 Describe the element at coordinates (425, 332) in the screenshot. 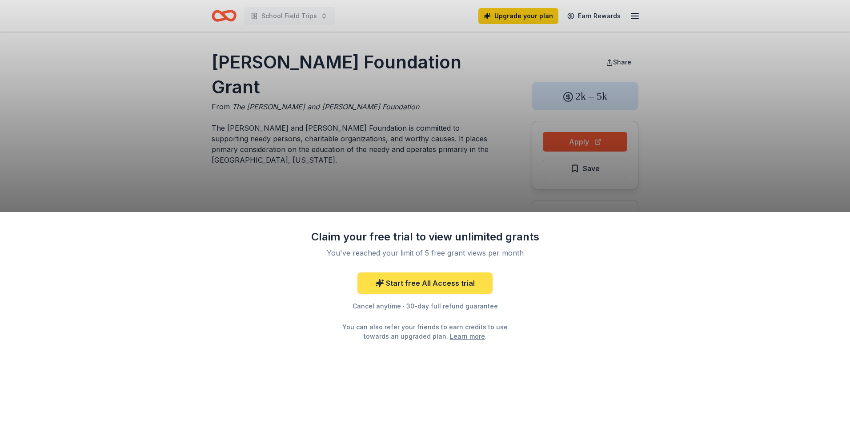

I see `div: You can also refer your friends to earn credits to use towards an upgraded plan. .` at that location.